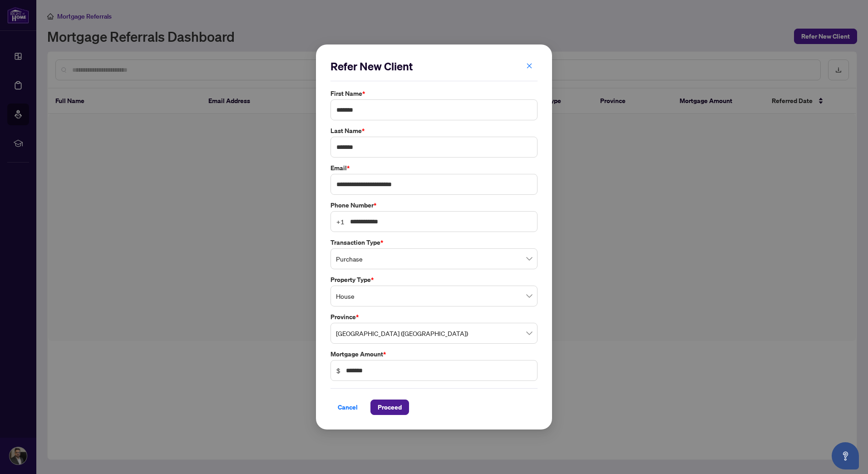 This screenshot has width=868, height=474. What do you see at coordinates (348, 408) in the screenshot?
I see `span: Cancel` at bounding box center [348, 408].